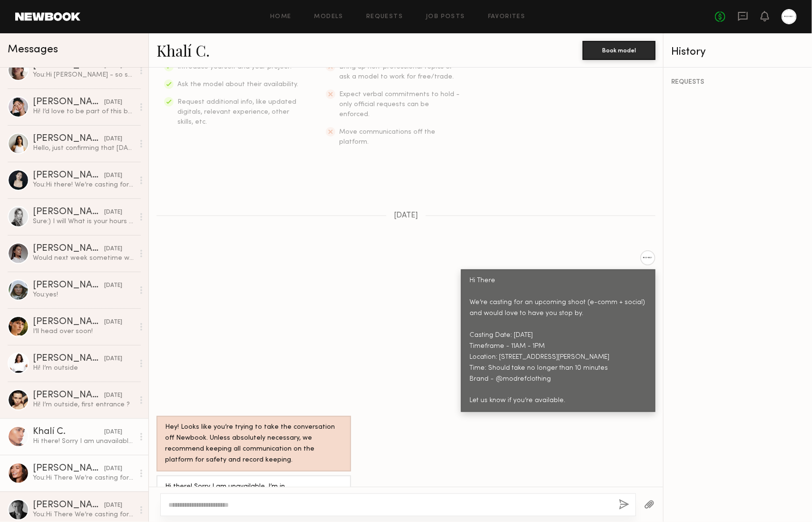 The width and height of the screenshot is (812, 522). Describe the element at coordinates (507, 17) in the screenshot. I see `a: Favorites` at that location.